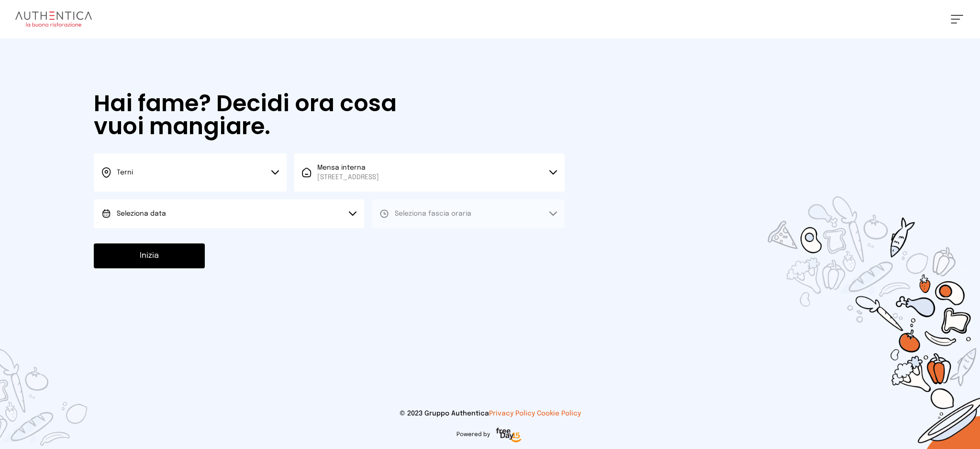  What do you see at coordinates (229, 213) in the screenshot?
I see `button: Seleziona data` at bounding box center [229, 213].